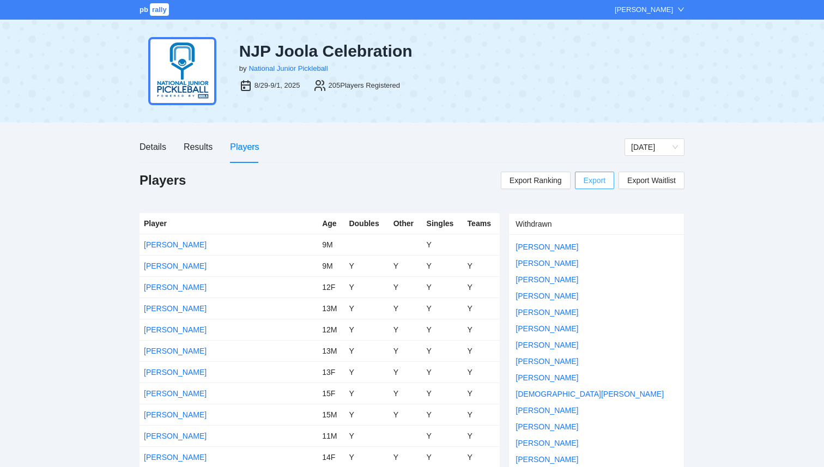 The height and width of the screenshot is (467, 824). What do you see at coordinates (159, 9) in the screenshot?
I see `span: rally` at bounding box center [159, 9].